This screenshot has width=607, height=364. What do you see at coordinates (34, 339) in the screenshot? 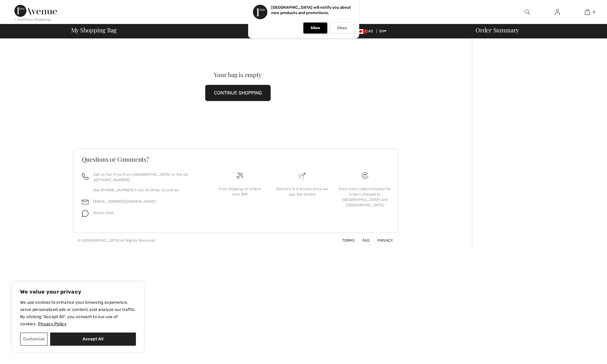
I see `button: Customize` at bounding box center [34, 339].